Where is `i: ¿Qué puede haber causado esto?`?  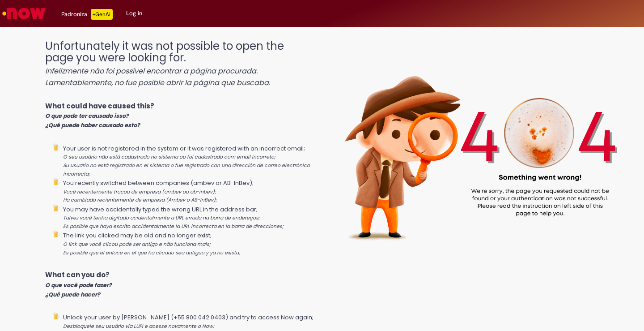 i: ¿Qué puede haber causado esto? is located at coordinates (93, 125).